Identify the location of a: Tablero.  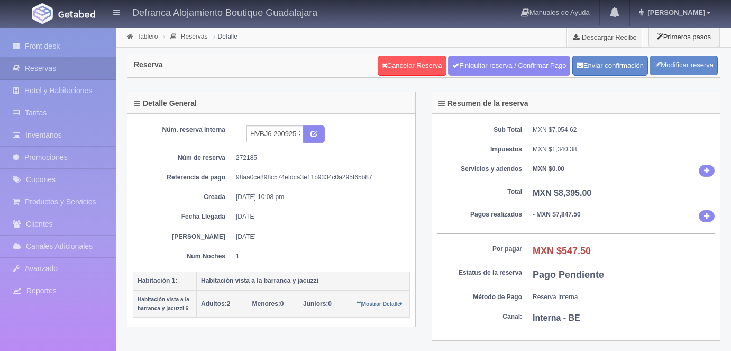
(147, 36).